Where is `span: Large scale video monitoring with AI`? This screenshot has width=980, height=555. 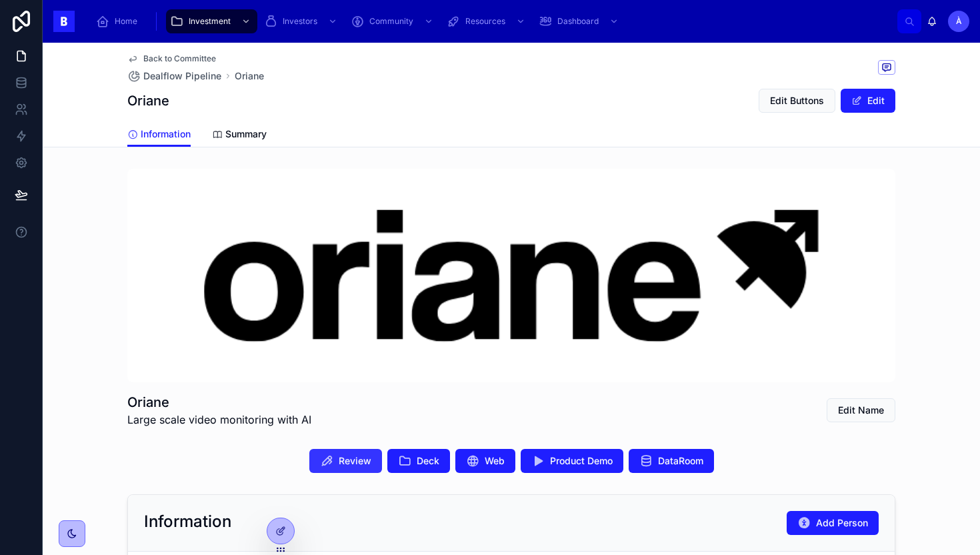 span: Large scale video monitoring with AI is located at coordinates (220, 419).